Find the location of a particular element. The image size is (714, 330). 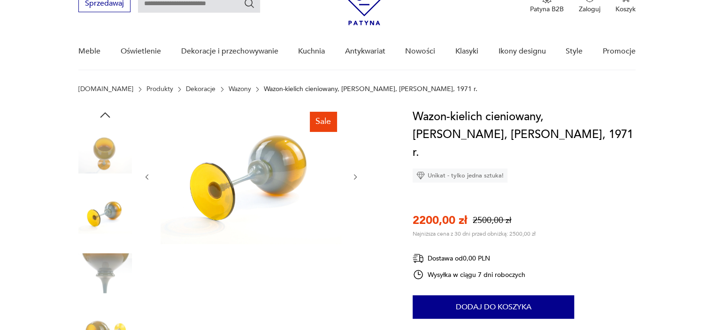

p: 2500,00 zł is located at coordinates (492, 220).